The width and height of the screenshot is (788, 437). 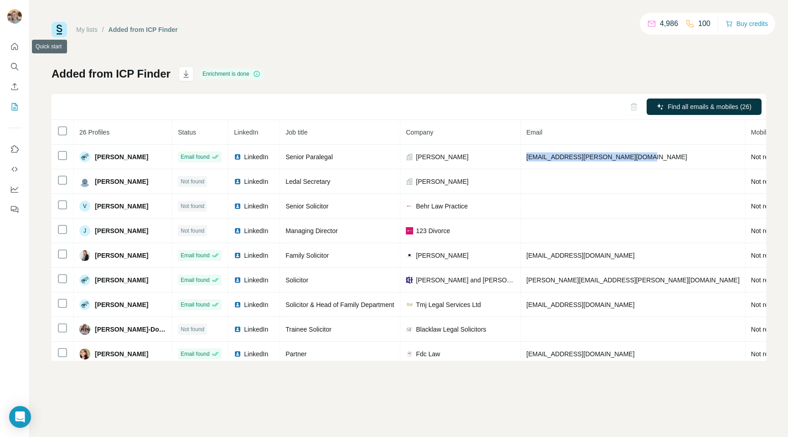 What do you see at coordinates (94, 132) in the screenshot?
I see `span: 26 Profiles` at bounding box center [94, 132].